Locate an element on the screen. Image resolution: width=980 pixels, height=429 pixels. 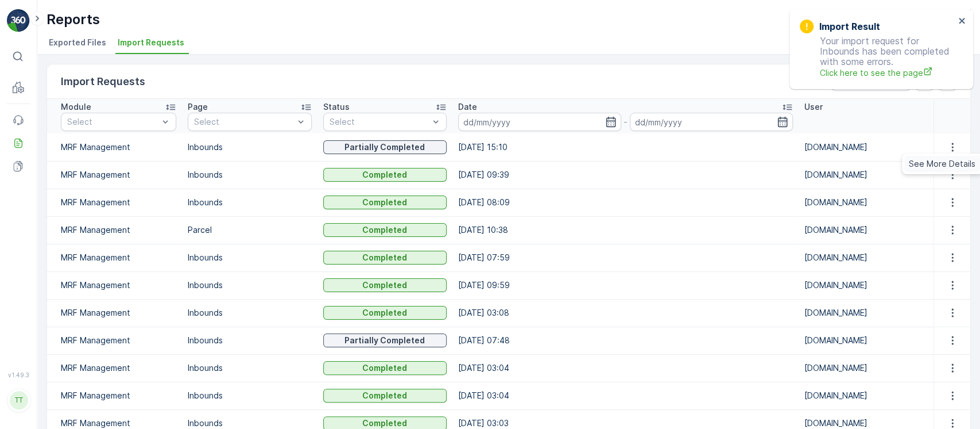
p: Import Requests is located at coordinates (103, 82).